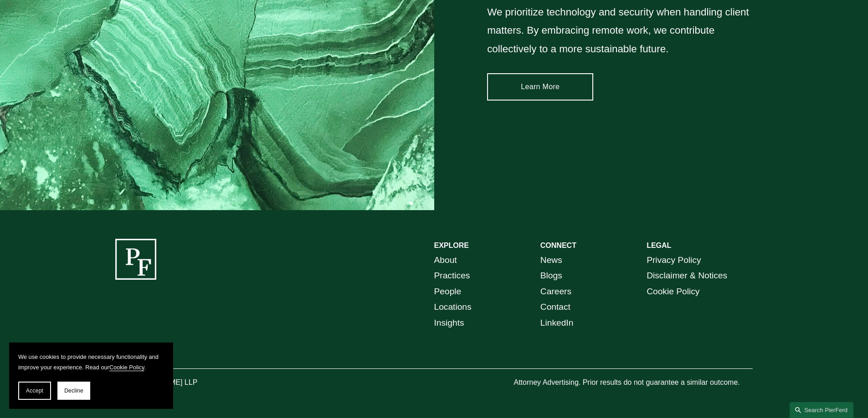 This screenshot has width=868, height=418. I want to click on a: Locations, so click(453, 307).